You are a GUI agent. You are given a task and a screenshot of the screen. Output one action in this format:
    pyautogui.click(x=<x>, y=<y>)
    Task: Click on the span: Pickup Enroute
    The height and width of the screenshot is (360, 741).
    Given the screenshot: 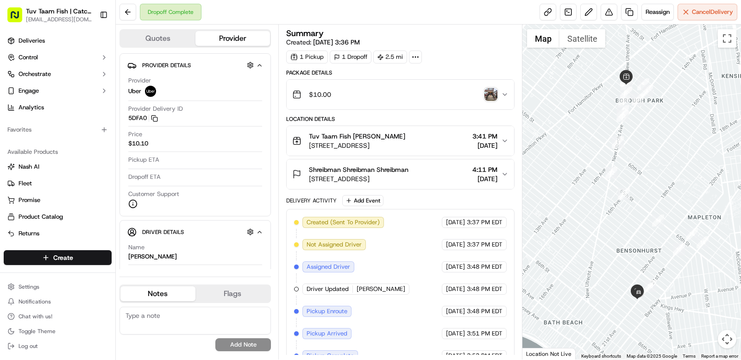 What is the action you would take?
    pyautogui.click(x=327, y=311)
    